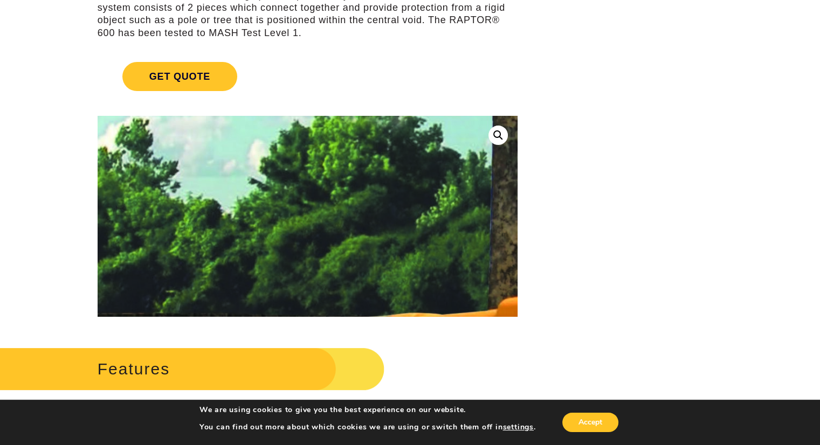  What do you see at coordinates (517, 427) in the screenshot?
I see `button: settings` at bounding box center [517, 427].